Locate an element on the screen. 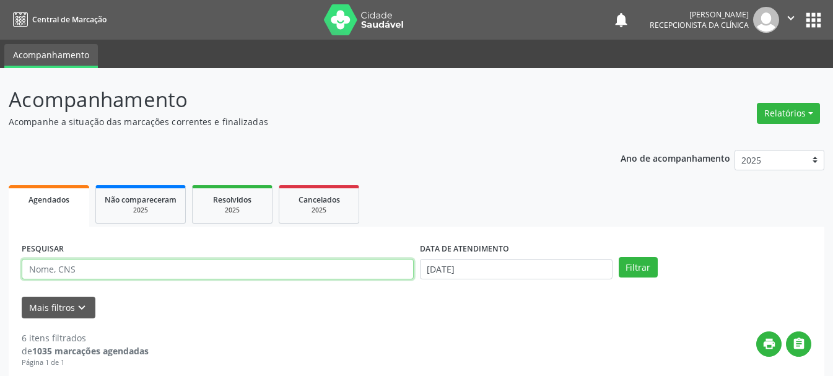 This screenshot has height=376, width=833. div: 6 itens filtrados is located at coordinates (85, 338).